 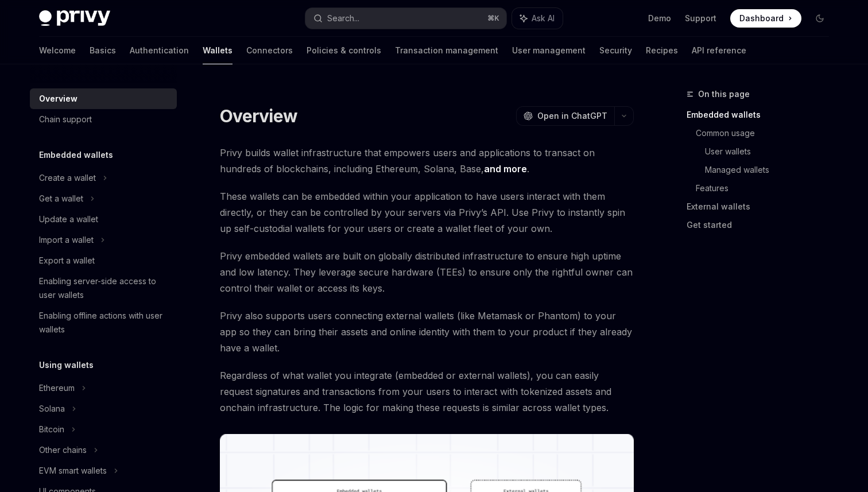 What do you see at coordinates (66, 260) in the screenshot?
I see `div: Export a wallet` at bounding box center [66, 260].